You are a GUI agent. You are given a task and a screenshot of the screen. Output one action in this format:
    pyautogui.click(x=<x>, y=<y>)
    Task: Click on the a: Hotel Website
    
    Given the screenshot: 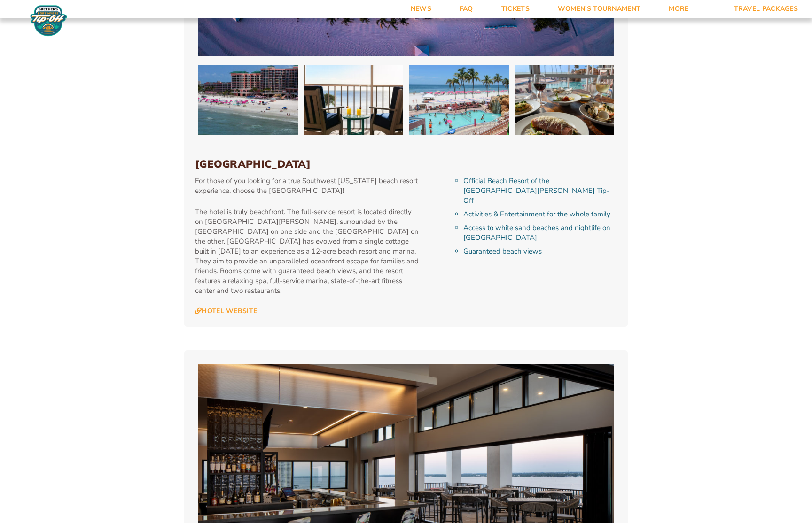 What is the action you would take?
    pyautogui.click(x=226, y=311)
    